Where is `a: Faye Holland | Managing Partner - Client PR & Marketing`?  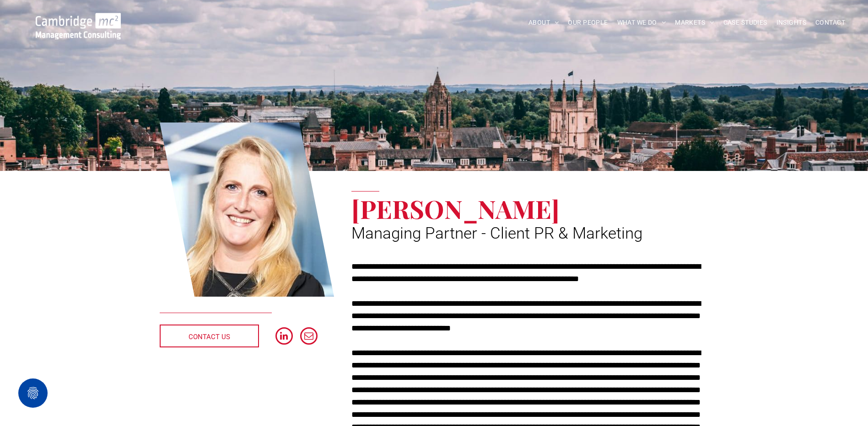
a: Faye Holland | Managing Partner - Client PR & Marketing is located at coordinates (247, 209).